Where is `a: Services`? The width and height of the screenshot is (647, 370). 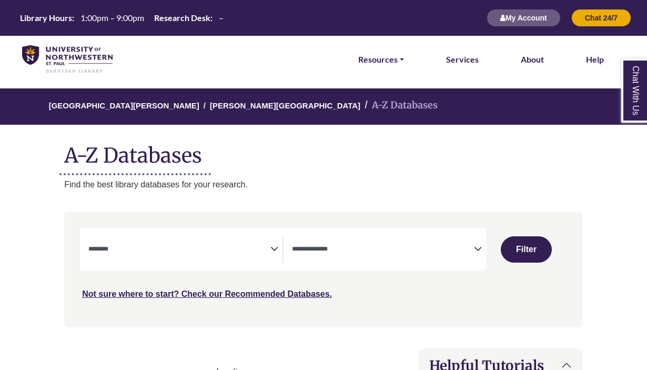 a: Services is located at coordinates (462, 59).